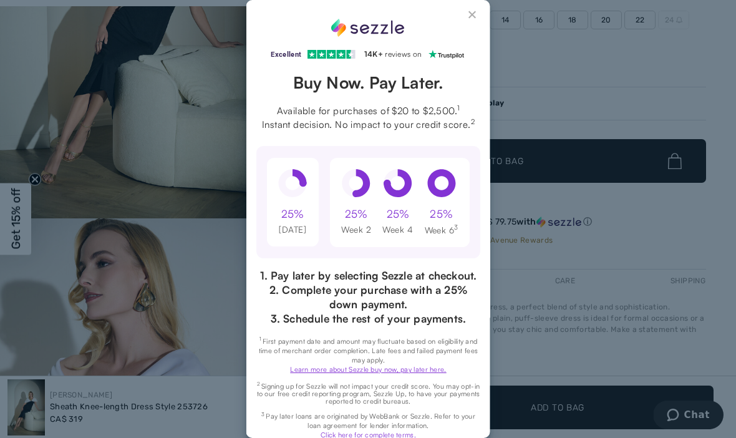 The height and width of the screenshot is (438, 736). I want to click on div: Sezzle, so click(368, 27).